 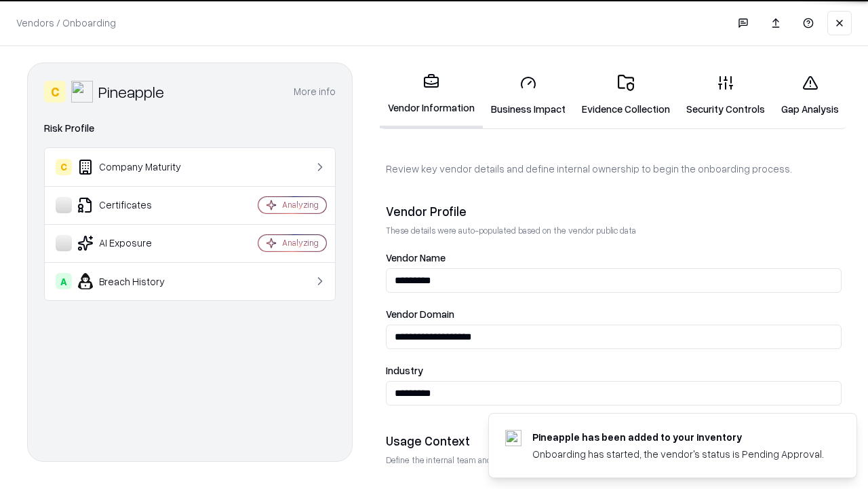 I want to click on a: Gap Analysis, so click(x=810, y=95).